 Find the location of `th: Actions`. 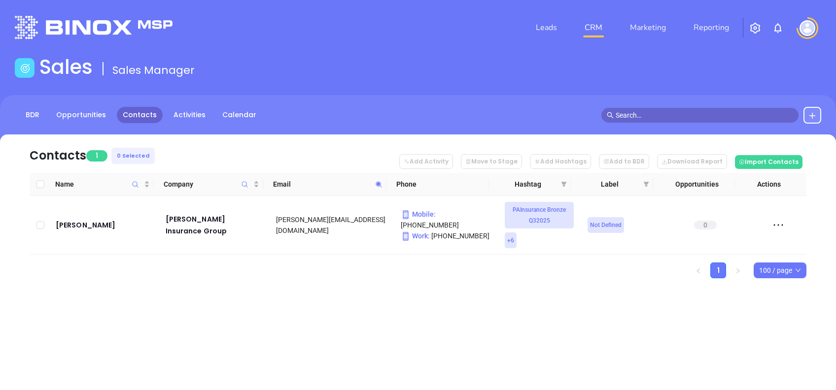

th: Actions is located at coordinates (765, 184).